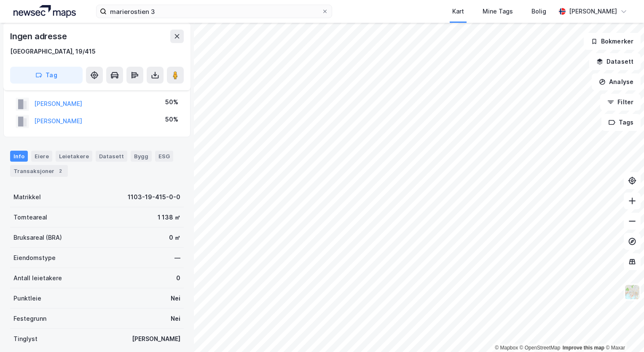  Describe the element at coordinates (46, 75) in the screenshot. I see `button: Tag` at that location.